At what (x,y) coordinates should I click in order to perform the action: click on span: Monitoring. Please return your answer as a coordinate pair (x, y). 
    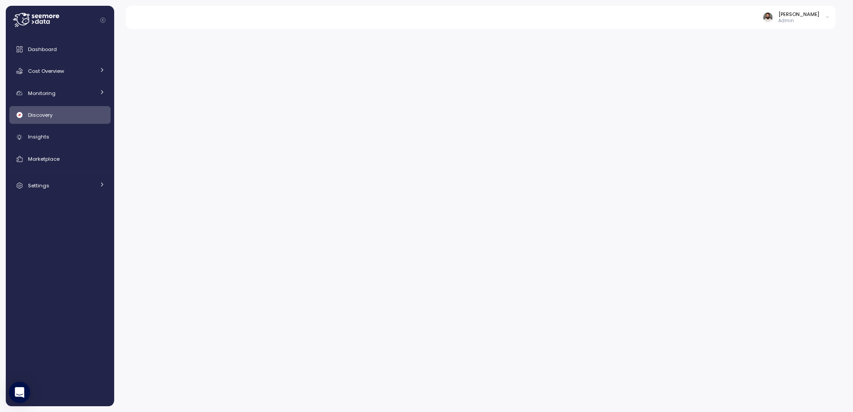
    Looking at the image, I should click on (42, 93).